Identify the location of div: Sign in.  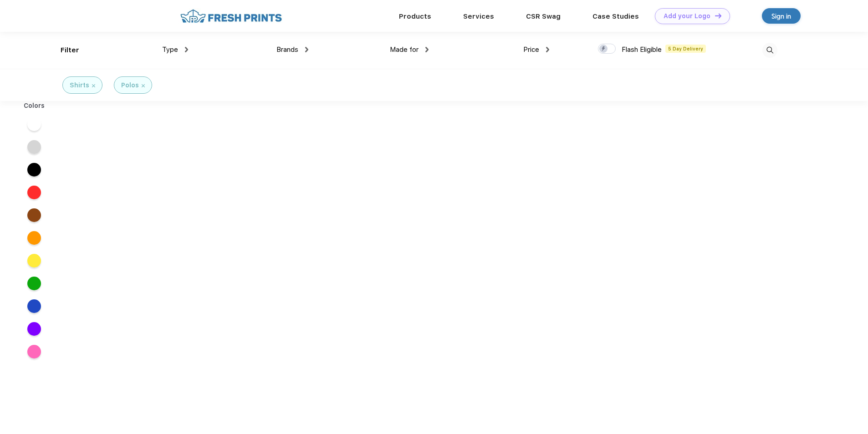
(781, 16).